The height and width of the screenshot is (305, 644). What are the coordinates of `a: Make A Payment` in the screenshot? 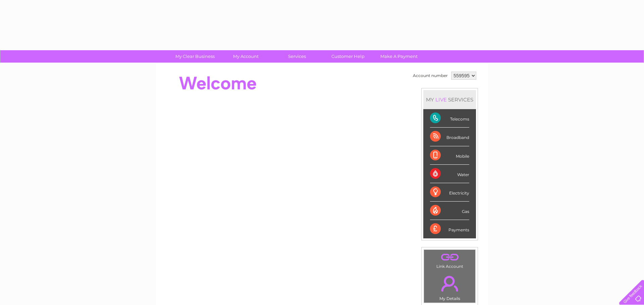 It's located at (399, 57).